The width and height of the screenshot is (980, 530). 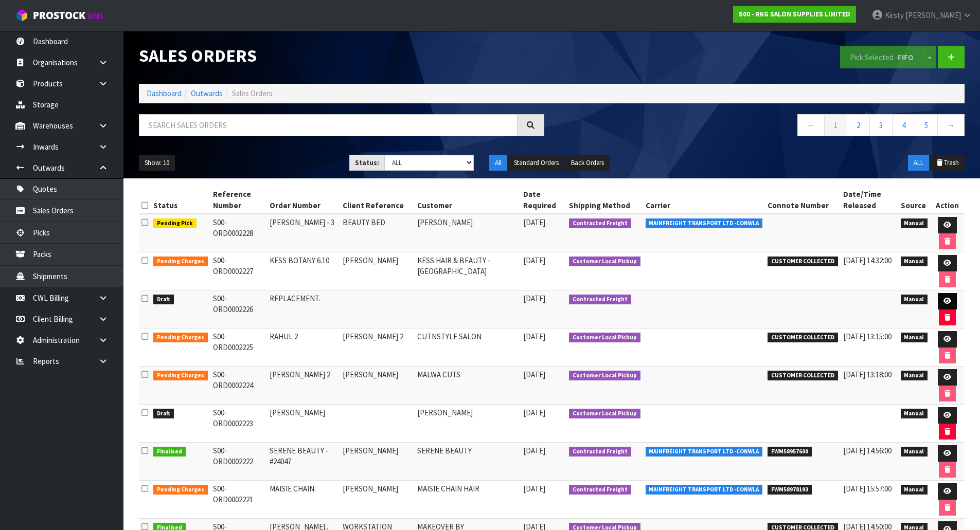 I want to click on strong: FIFO, so click(x=905, y=57).